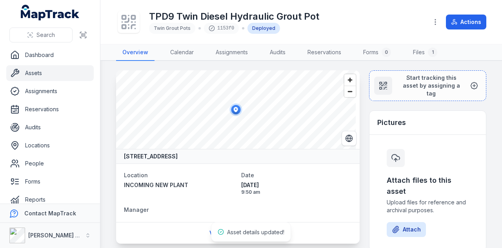 This screenshot has width=502, height=248. Describe the element at coordinates (297, 188) in the screenshot. I see `time: 03/07/2025, 9:50:55 am` at that location.